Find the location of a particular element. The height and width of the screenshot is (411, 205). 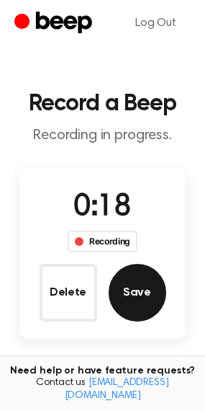

button: Save Audio Record is located at coordinates (138, 292).